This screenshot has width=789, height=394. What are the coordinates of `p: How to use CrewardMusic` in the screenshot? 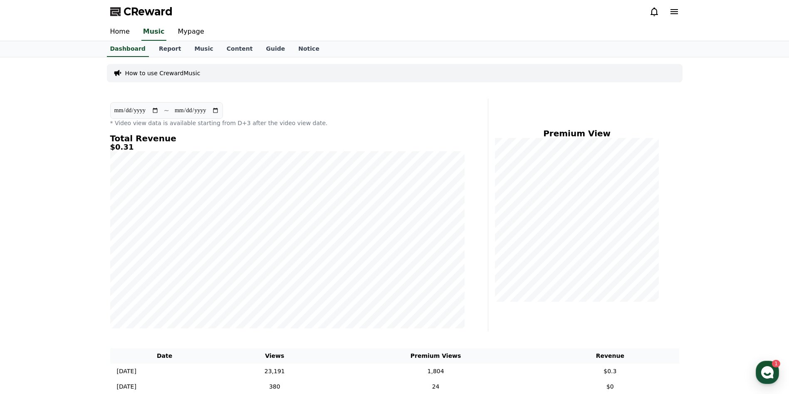 It's located at (163, 73).